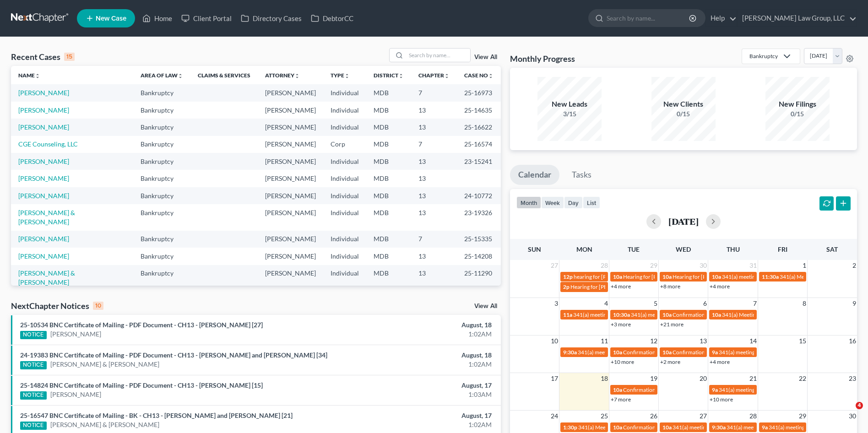  What do you see at coordinates (755, 304) in the screenshot?
I see `span: 7` at bounding box center [755, 304].